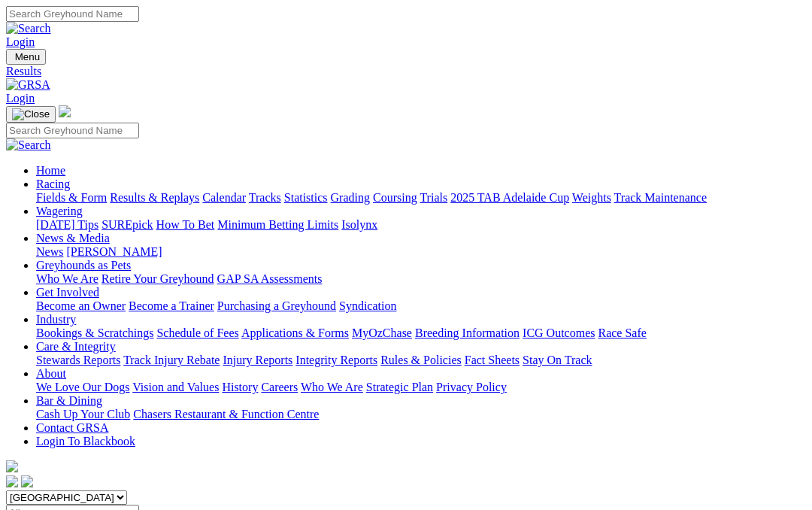  I want to click on a: Chasers Restaurant & Function Centre, so click(225, 414).